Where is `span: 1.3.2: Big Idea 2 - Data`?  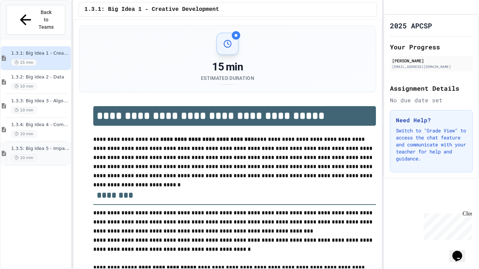
span: 1.3.2: Big Idea 2 - Data is located at coordinates (40, 77).